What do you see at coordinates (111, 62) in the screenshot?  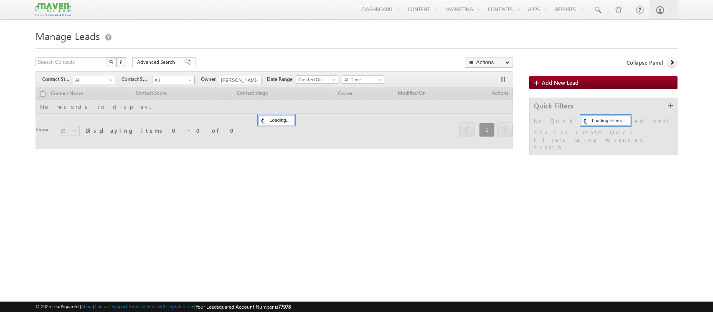 I see `img: Search` at bounding box center [111, 62].